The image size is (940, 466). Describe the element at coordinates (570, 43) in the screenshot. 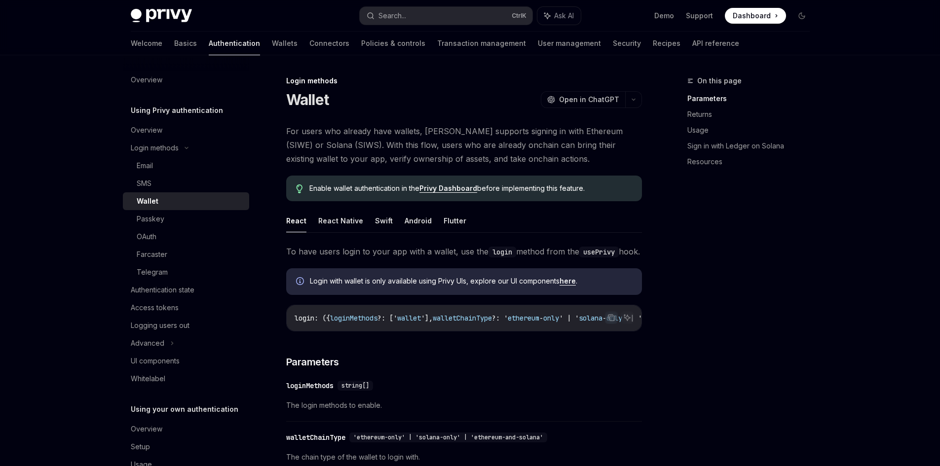

I see `a: User management` at that location.